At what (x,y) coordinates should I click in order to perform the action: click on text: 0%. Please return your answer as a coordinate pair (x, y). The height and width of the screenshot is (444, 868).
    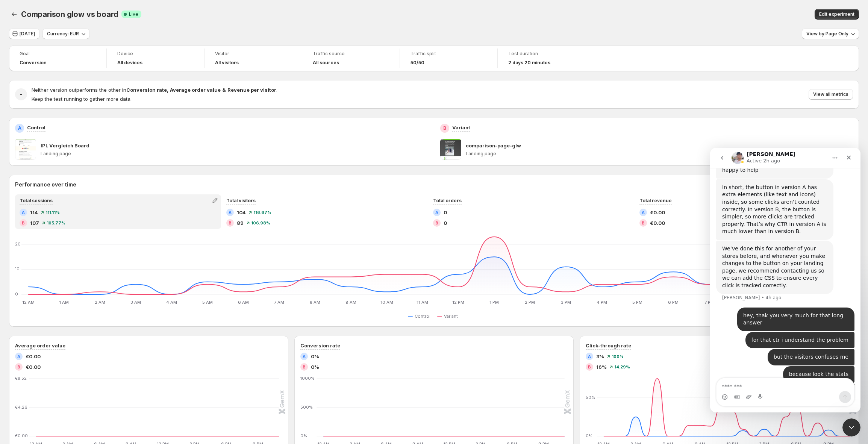
    Looking at the image, I should click on (589, 435).